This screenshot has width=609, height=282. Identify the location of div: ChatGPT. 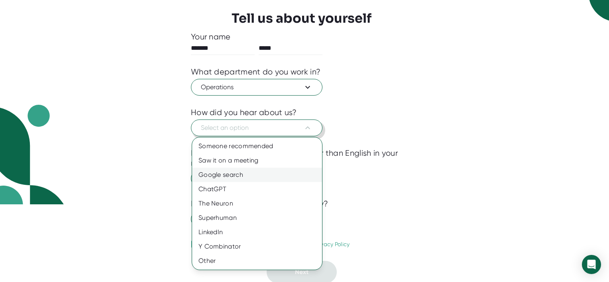
(257, 189).